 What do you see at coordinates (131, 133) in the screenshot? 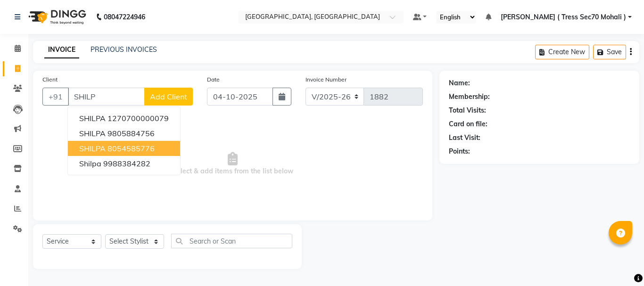
I see `ngb-highlight: 9805884756` at bounding box center [131, 133].